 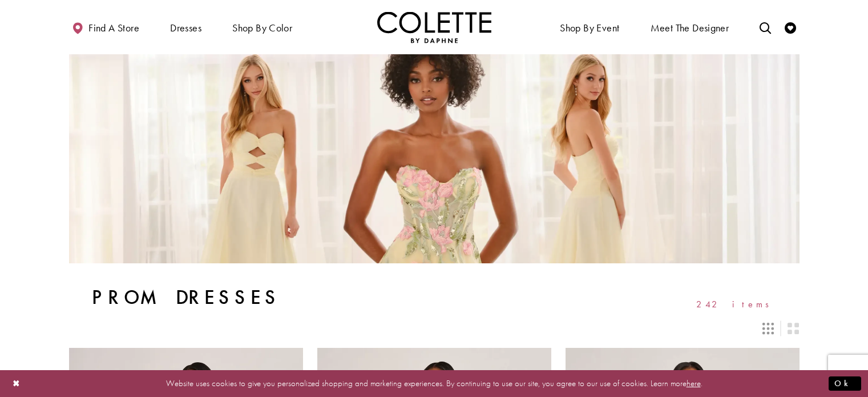 What do you see at coordinates (434, 27) in the screenshot?
I see `a: Visit Home Page` at bounding box center [434, 27].